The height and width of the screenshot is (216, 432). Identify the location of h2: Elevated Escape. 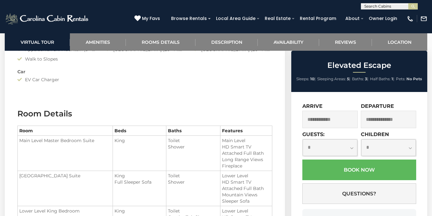
(360, 65).